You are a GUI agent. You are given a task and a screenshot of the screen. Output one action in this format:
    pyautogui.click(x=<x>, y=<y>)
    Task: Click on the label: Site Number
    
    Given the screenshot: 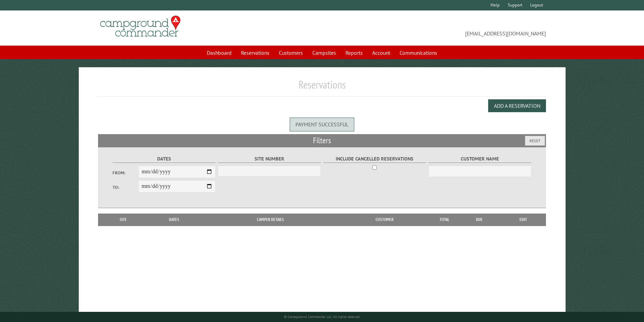 What is the action you would take?
    pyautogui.click(x=269, y=159)
    